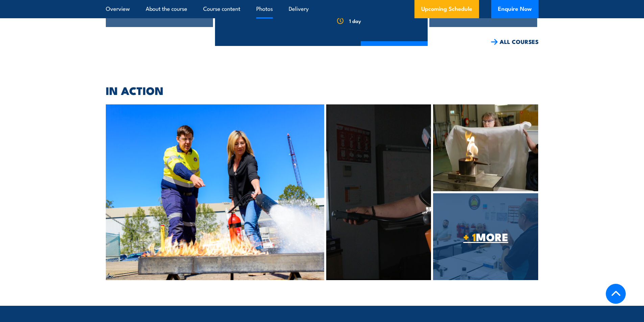 The width and height of the screenshot is (644, 322). Describe the element at coordinates (486, 148) in the screenshot. I see `img: Fire Extinguisher Fire Blanket` at that location.